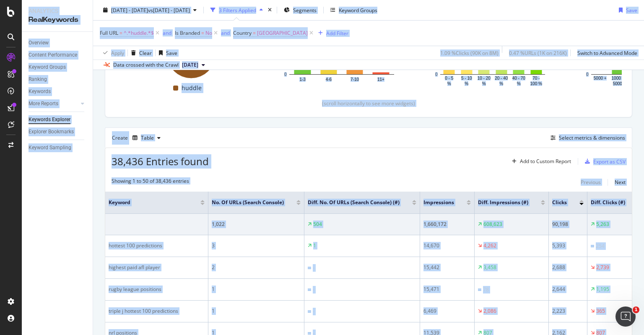 The image size is (644, 335). I want to click on span: ^.*huddle.*$, so click(139, 33).